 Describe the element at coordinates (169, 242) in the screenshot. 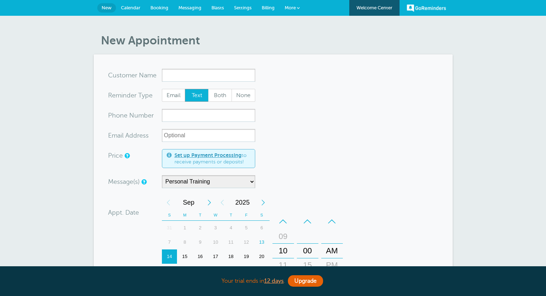

I see `div: 7` at that location.